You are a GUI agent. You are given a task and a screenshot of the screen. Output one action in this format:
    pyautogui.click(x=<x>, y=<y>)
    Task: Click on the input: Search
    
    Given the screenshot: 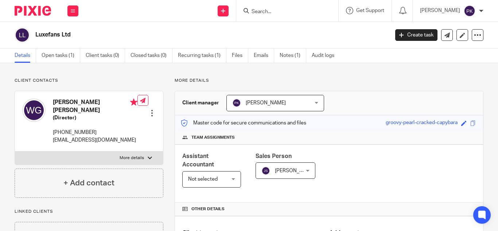 What is the action you would take?
    pyautogui.click(x=284, y=12)
    